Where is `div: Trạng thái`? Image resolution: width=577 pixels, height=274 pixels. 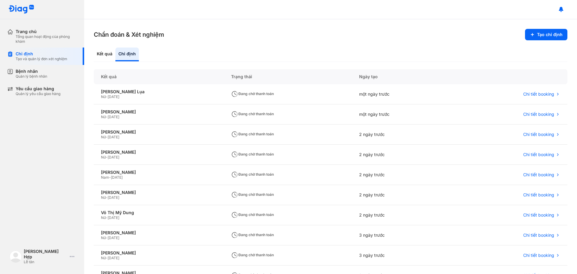 div: Trạng thái is located at coordinates (288, 77).